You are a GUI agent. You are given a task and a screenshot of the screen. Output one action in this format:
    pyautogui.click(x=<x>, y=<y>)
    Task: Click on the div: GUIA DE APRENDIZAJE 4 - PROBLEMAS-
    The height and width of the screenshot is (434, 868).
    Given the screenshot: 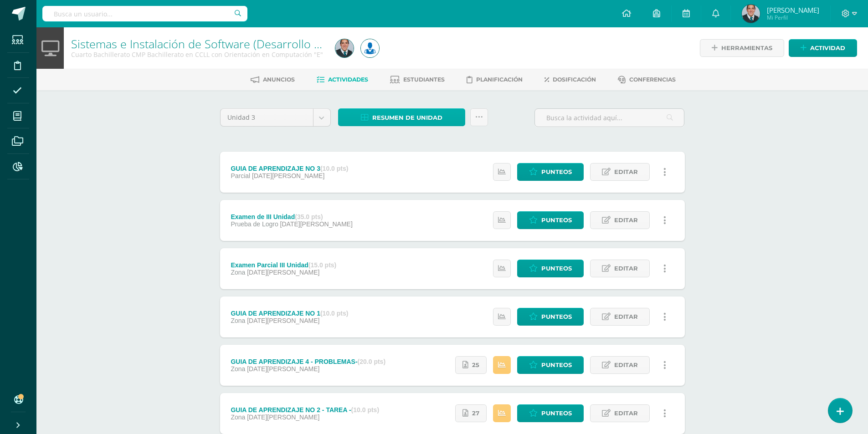 What is the action you would take?
    pyautogui.click(x=308, y=361)
    